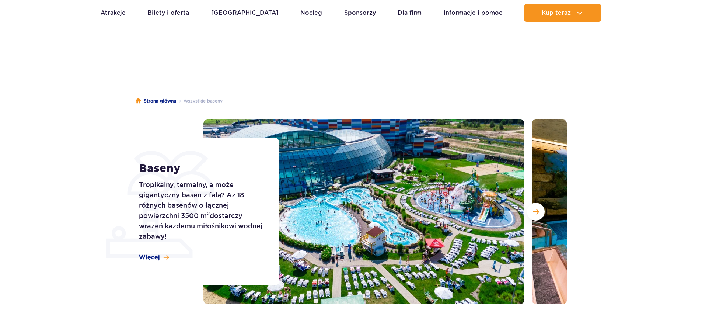 This screenshot has height=336, width=702. What do you see at coordinates (168, 13) in the screenshot?
I see `a: Bilety i oferta` at bounding box center [168, 13].